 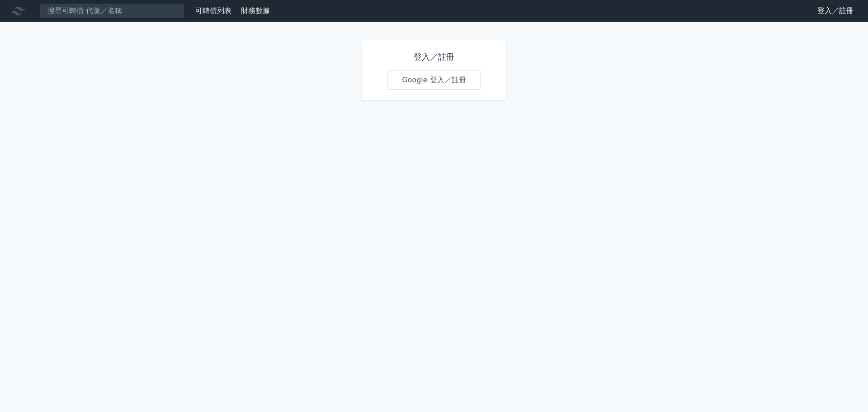 I want to click on h1: 登入／註冊, so click(x=434, y=57).